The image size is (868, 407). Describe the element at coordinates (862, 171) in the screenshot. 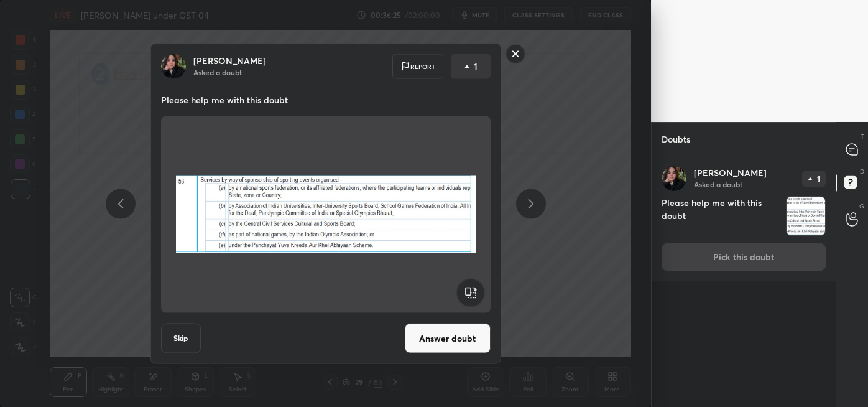

I see `p: D` at that location.